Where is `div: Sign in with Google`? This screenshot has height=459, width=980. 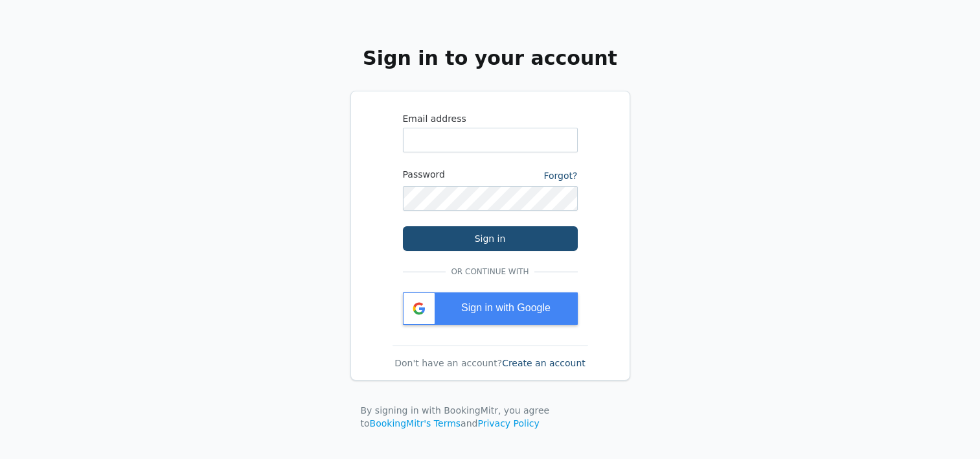
div: Sign in with Google is located at coordinates (490, 309).